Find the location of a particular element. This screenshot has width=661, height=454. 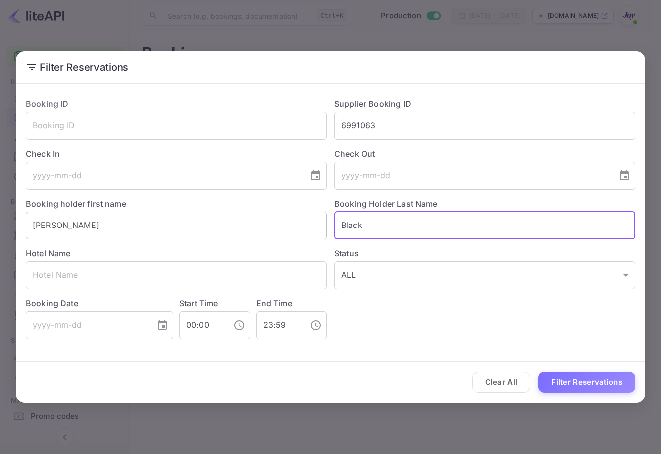

div: ALL is located at coordinates (484, 275).